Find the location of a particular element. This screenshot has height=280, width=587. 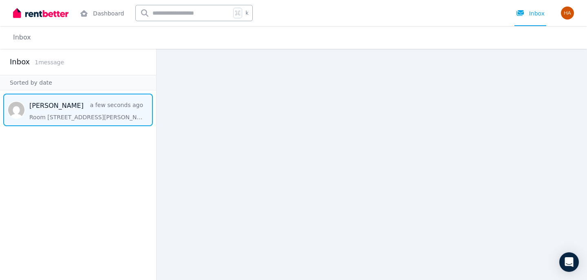

span: k is located at coordinates (246, 13).